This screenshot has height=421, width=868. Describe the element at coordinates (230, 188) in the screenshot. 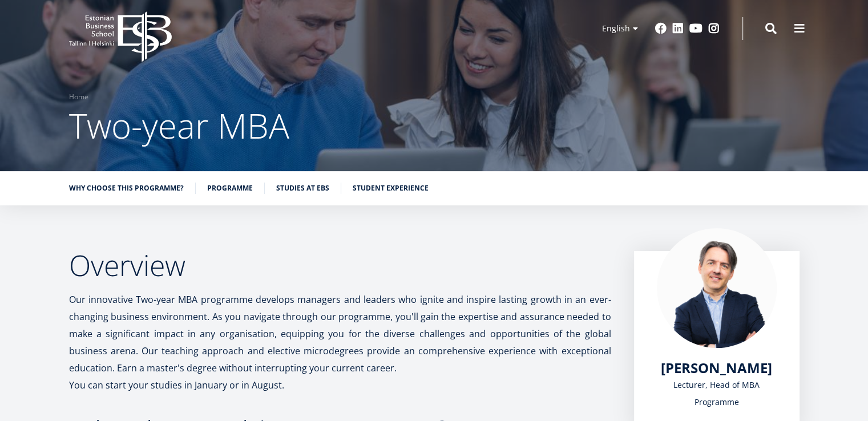

I see `a: Programme` at that location.